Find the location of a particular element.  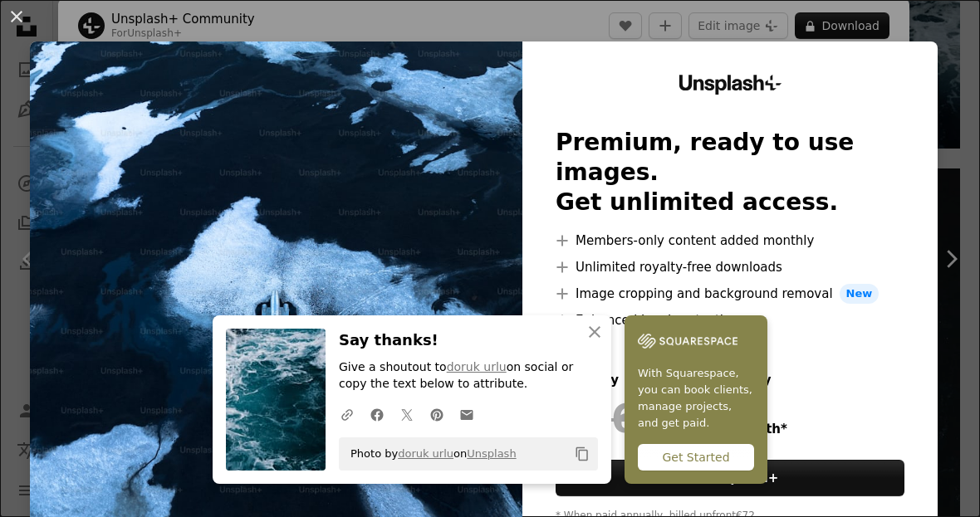

img: file-1747939142011-51e5cc87e3c9 is located at coordinates (688, 341).